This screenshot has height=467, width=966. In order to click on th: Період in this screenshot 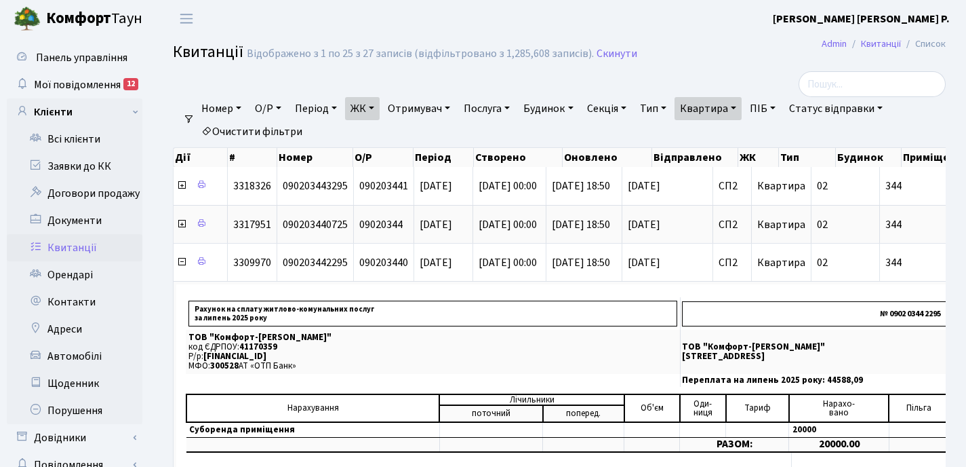, I will do `click(443, 157)`.